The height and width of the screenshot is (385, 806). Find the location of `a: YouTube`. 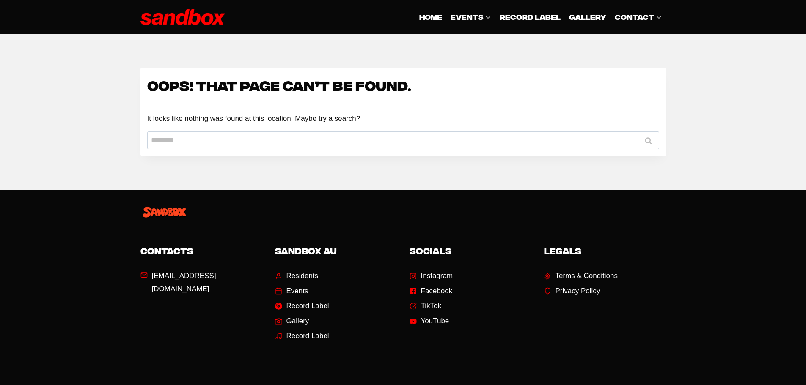

a: YouTube is located at coordinates (429, 322).